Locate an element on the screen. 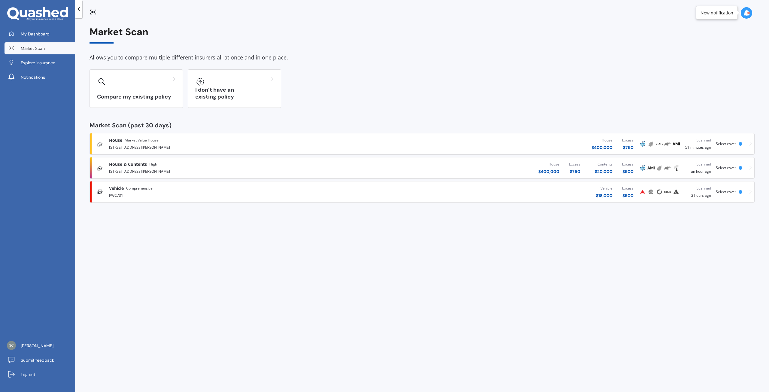 This screenshot has width=769, height=392. a: Notifications is located at coordinates (40, 77).